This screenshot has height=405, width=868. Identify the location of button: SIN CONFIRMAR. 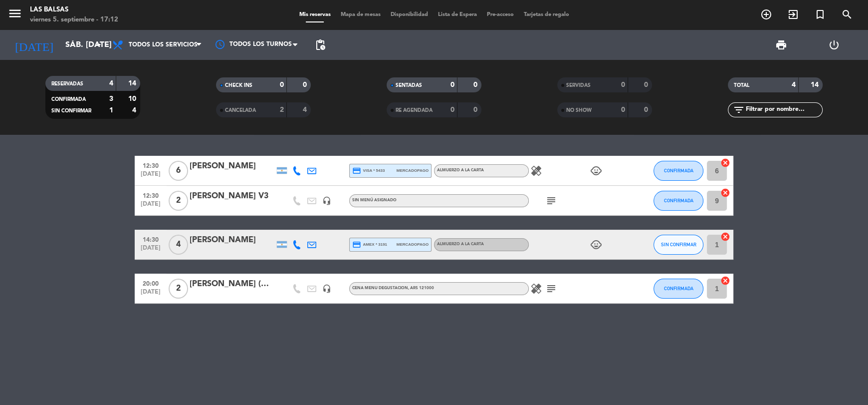
(679, 245).